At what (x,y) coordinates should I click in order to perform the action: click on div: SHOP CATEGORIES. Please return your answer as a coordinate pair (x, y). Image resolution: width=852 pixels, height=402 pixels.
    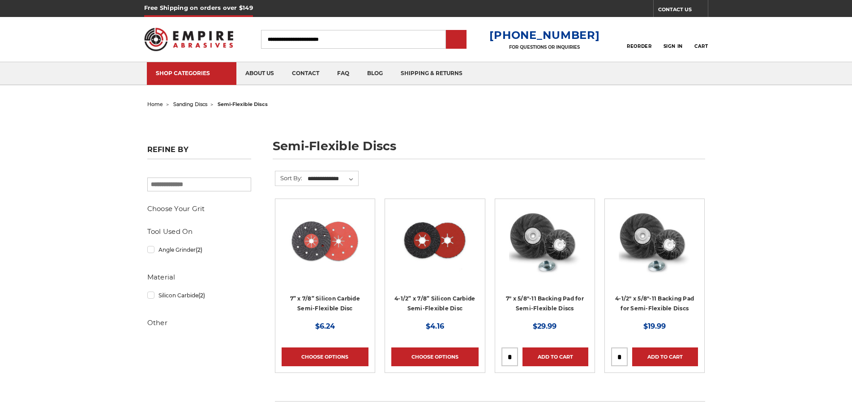
    Looking at the image, I should click on (192, 73).